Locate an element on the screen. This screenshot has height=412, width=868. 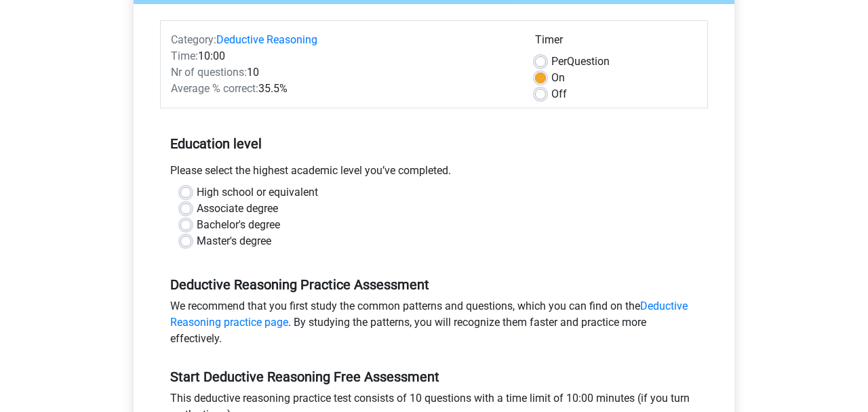
h5: Education level is located at coordinates (434, 144).